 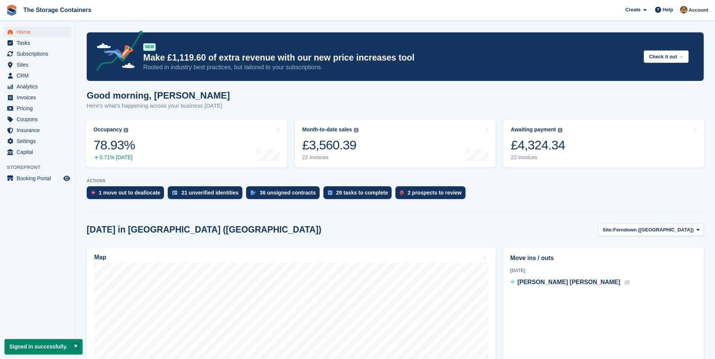 I want to click on span: Insurance, so click(x=39, y=130).